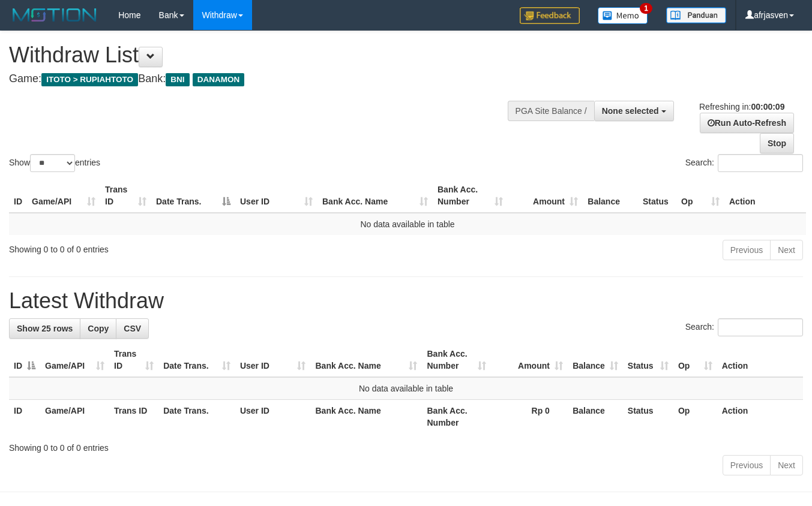  What do you see at coordinates (134, 417) in the screenshot?
I see `th: Trans ID` at bounding box center [134, 417].